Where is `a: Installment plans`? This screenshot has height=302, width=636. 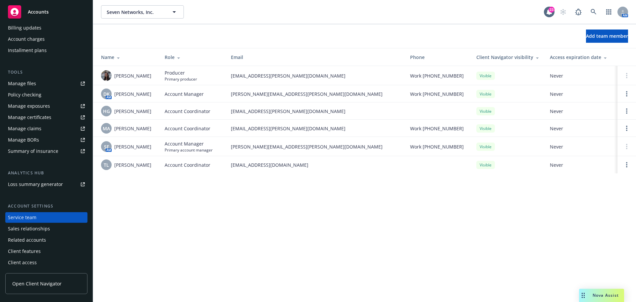 a: Installment plans is located at coordinates (46, 50).